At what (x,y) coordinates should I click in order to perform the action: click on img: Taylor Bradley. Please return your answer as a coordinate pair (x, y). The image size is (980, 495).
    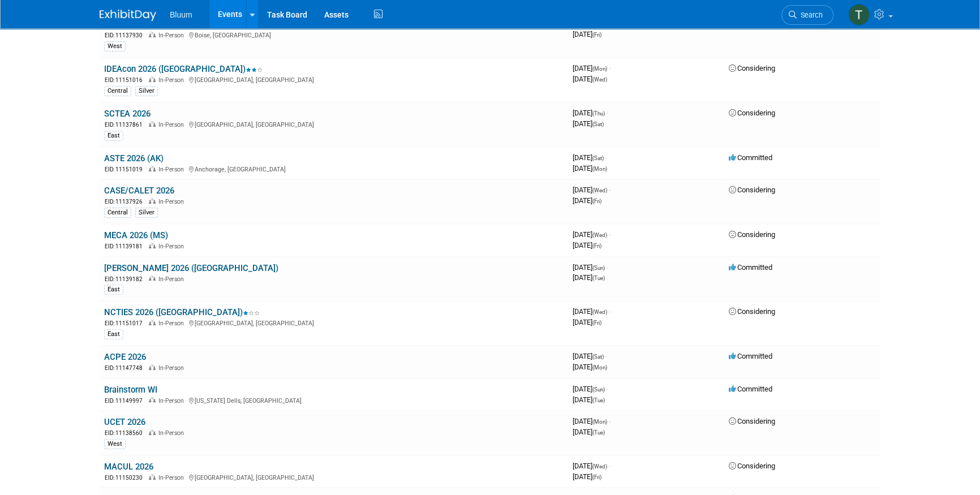
    Looking at the image, I should click on (859, 15).